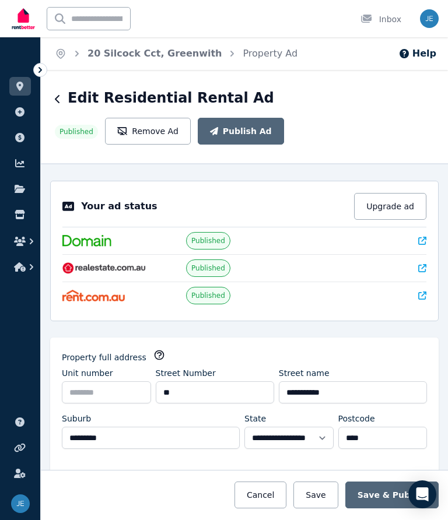  I want to click on label: Street Number, so click(185, 373).